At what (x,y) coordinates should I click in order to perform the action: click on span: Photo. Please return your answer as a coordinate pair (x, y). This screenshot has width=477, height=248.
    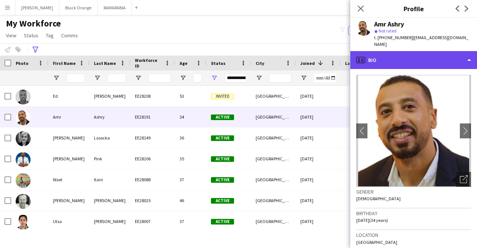
    Looking at the image, I should click on (22, 63).